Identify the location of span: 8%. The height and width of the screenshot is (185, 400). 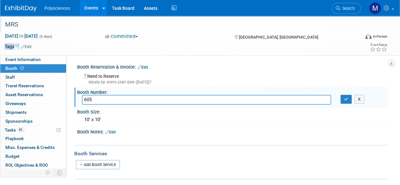
(21, 130).